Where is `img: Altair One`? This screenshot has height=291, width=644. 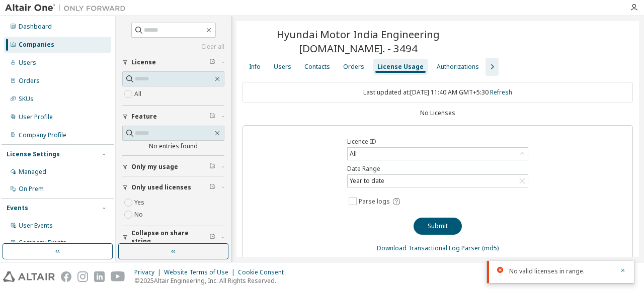
img: Altair One is located at coordinates (68, 8).